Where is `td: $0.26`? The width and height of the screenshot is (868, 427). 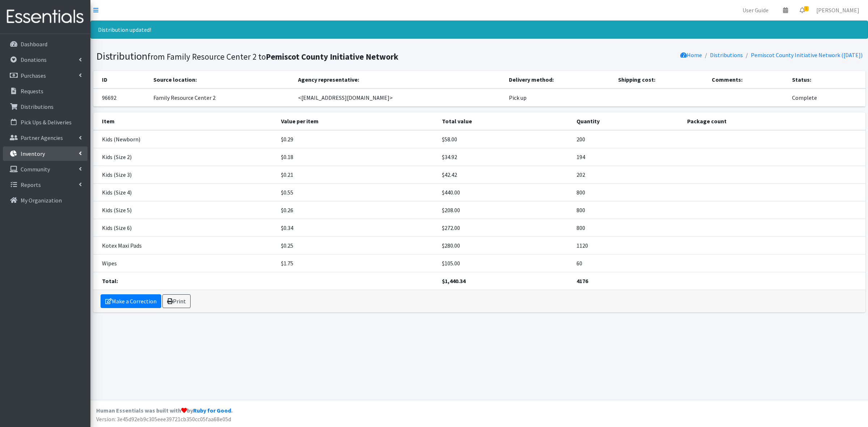
td: $0.26 is located at coordinates (357, 210).